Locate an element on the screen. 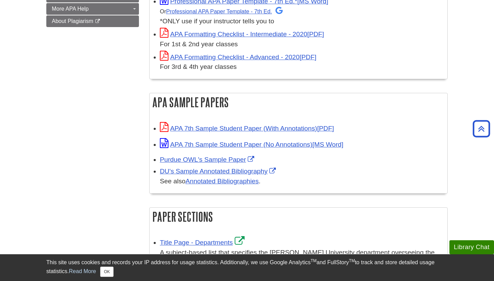 This screenshot has height=281, width=494. a: More APA Help is located at coordinates (93, 9).